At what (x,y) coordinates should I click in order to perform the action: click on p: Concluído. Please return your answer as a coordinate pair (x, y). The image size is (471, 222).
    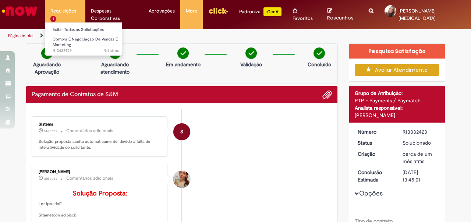
    Looking at the image, I should click on (319, 64).